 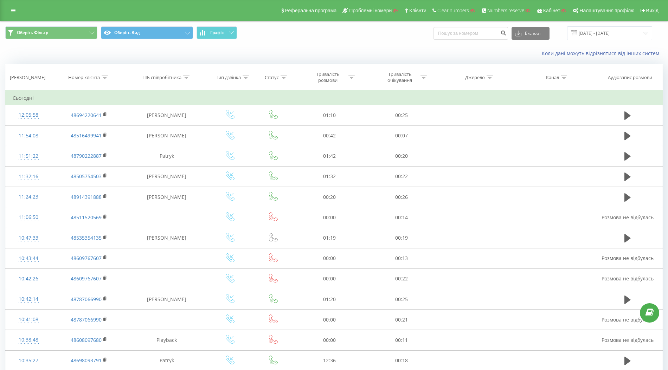 I want to click on td: 00:21, so click(x=401, y=320).